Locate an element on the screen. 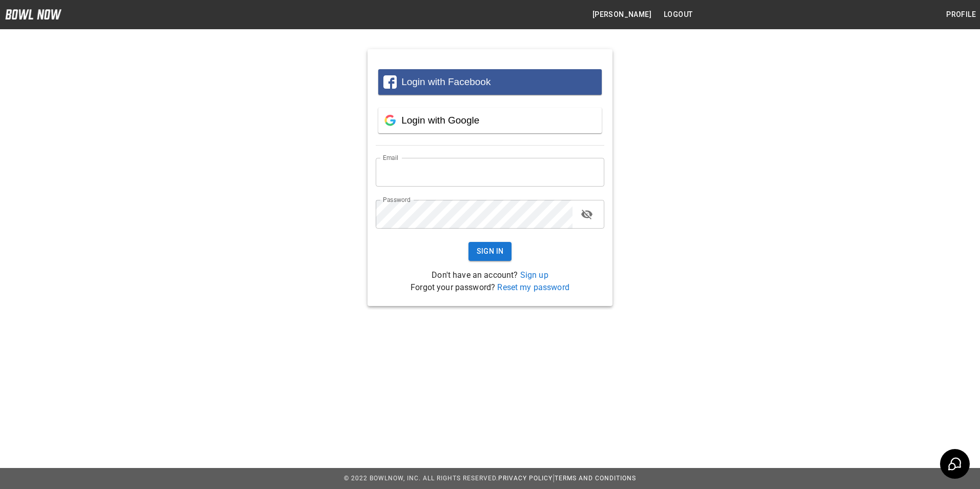  button: Profile is located at coordinates (961, 15).